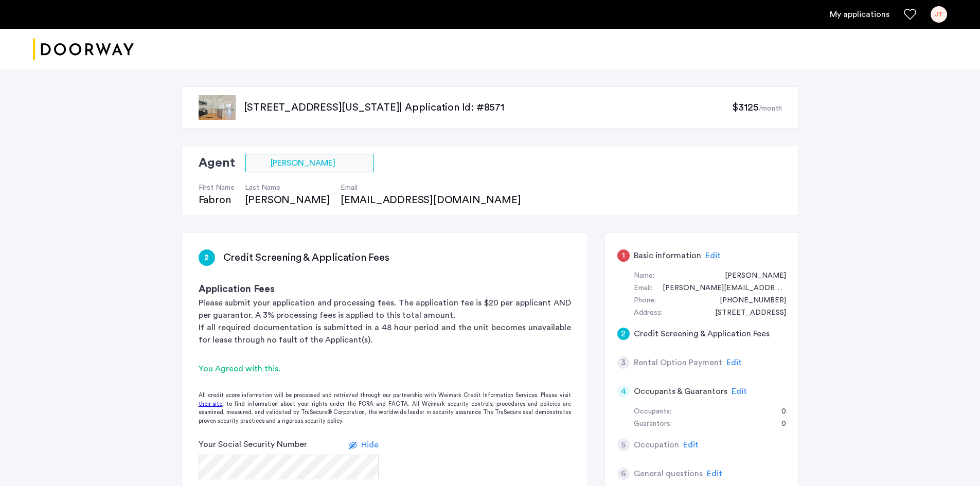 This screenshot has width=980, height=486. What do you see at coordinates (624, 391) in the screenshot?
I see `div: 4` at bounding box center [624, 391].